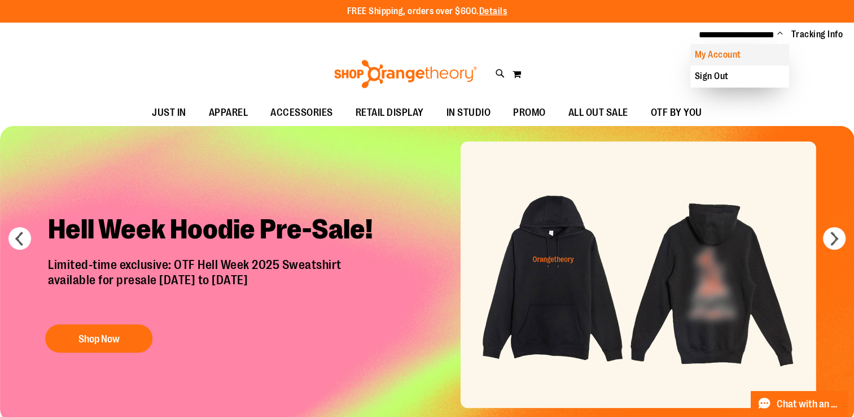 The image size is (854, 417). I want to click on span: OTF BY YOU, so click(676, 112).